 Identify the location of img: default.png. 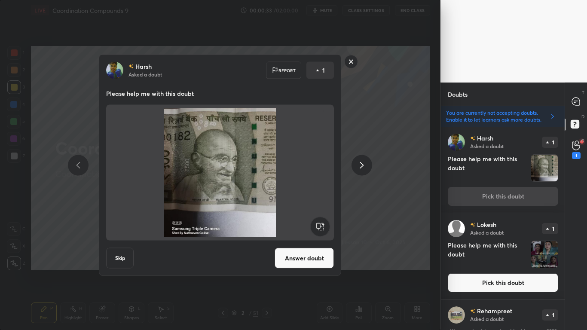
(456, 229).